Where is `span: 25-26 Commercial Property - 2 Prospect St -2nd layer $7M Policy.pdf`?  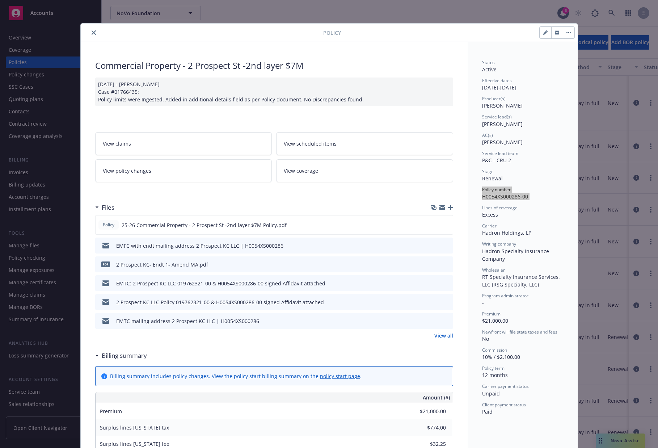
span: 25-26 Commercial Property - 2 Prospect St -2nd layer $7M Policy.pdf is located at coordinates (204, 225).